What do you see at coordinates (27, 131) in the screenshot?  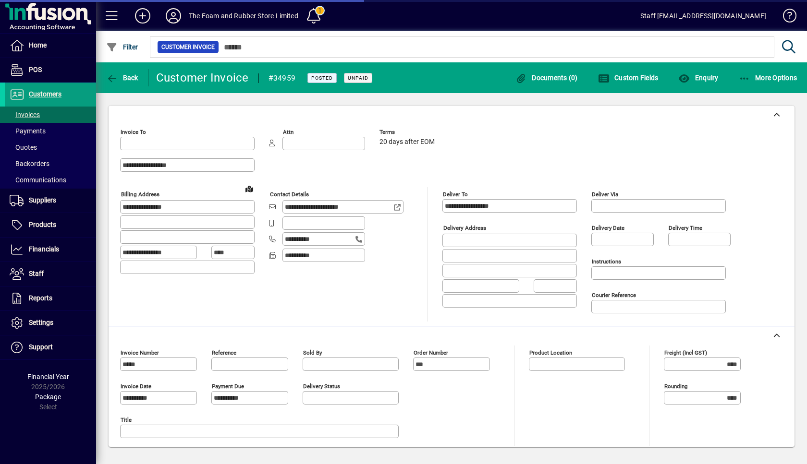 I see `span: Payments` at bounding box center [27, 131].